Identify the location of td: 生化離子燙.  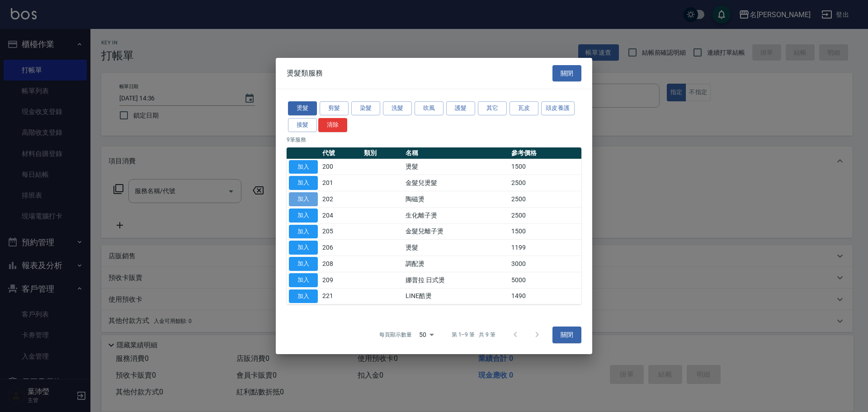
(456, 215).